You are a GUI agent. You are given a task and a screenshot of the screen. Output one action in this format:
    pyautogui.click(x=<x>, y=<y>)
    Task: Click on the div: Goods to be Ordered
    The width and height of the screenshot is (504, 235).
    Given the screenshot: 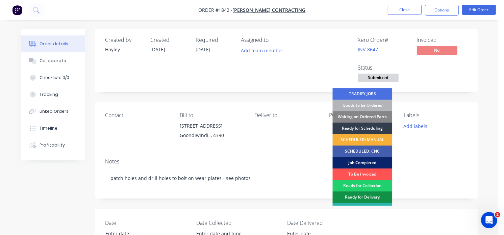 What is the action you would take?
    pyautogui.click(x=362, y=105)
    